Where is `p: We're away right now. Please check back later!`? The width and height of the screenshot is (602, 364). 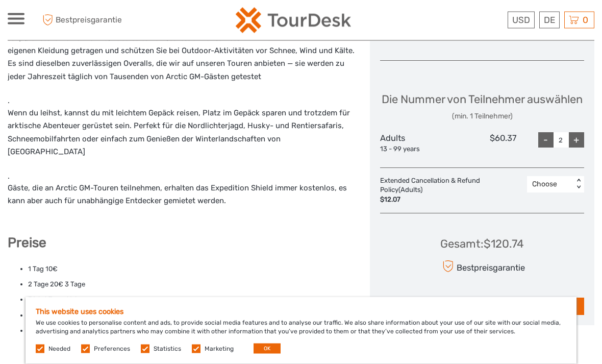 p: We're away right now. Please check back later! is located at coordinates (65, 22).